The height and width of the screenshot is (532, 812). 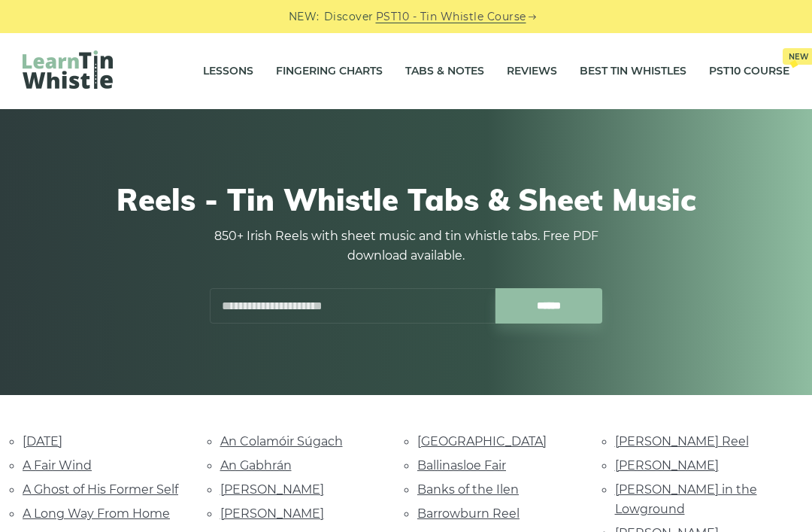 What do you see at coordinates (329, 72) in the screenshot?
I see `a: Fingering Charts` at bounding box center [329, 72].